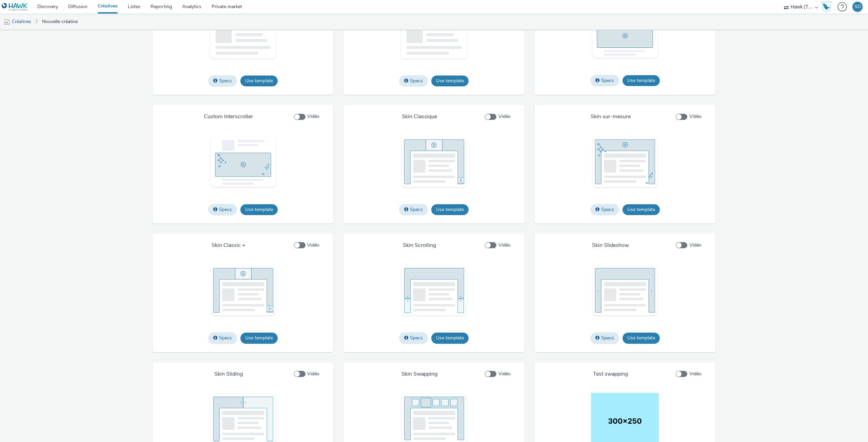  What do you see at coordinates (419, 374) in the screenshot?
I see `h4: Skin Swapping` at bounding box center [419, 374].